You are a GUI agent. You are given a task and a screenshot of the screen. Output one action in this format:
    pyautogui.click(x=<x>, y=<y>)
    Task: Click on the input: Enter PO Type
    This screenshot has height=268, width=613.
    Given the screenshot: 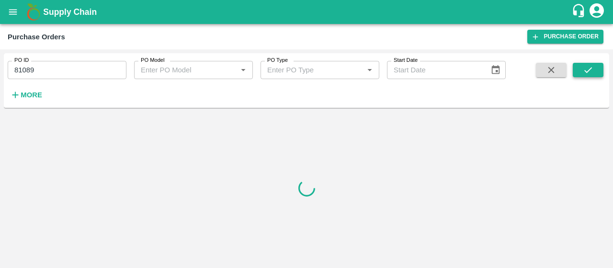 What is the action you would take?
    pyautogui.click(x=312, y=70)
    